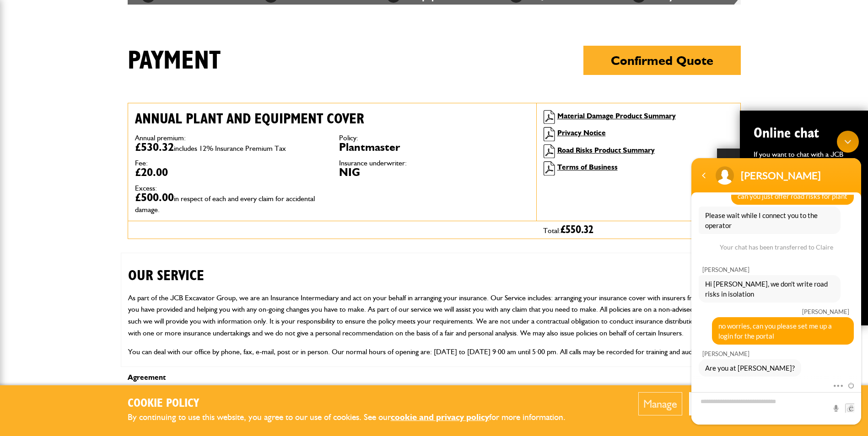  I want to click on textarea: Type your message and hit 'Enter', so click(89, 282).